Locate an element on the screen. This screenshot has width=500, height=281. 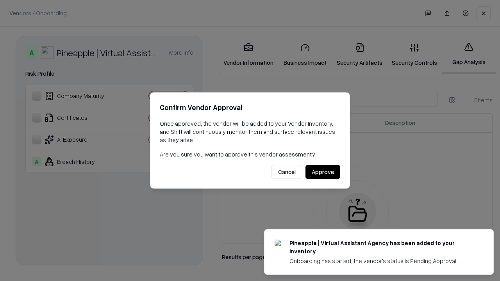
p: Once approved, the vendor will be added to your Vendor Inventory, and Shift will continuously mon... is located at coordinates (250, 132).